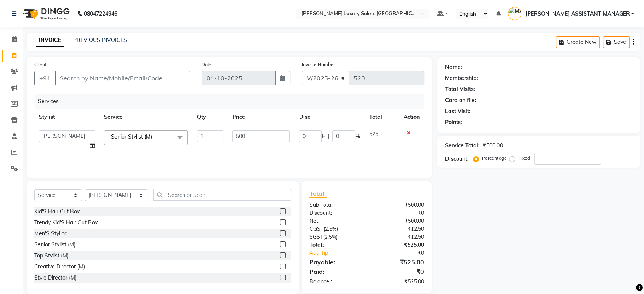 The height and width of the screenshot is (294, 644). I want to click on a: PREVIOUS INVOICES, so click(100, 40).